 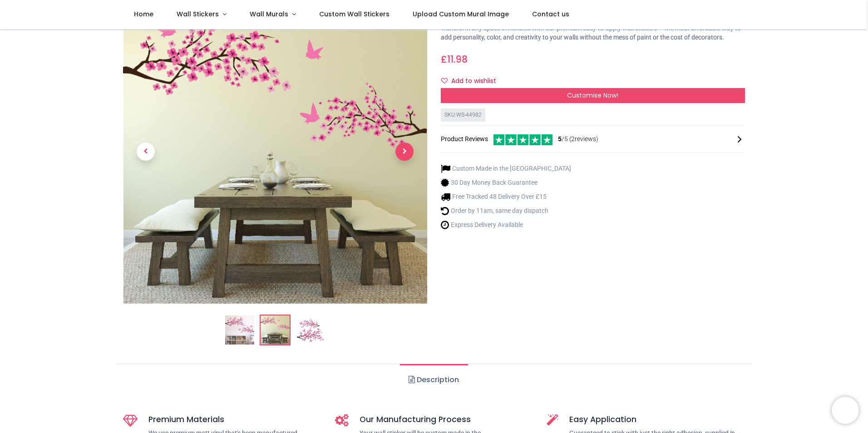 I want to click on span: 5, so click(x=559, y=139).